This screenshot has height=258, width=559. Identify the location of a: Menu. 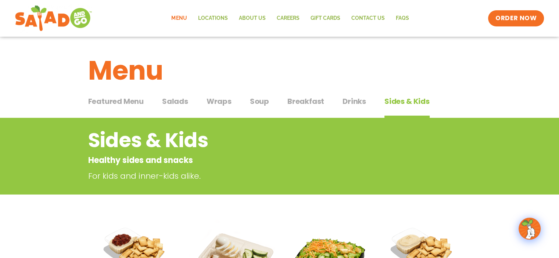
(179, 18).